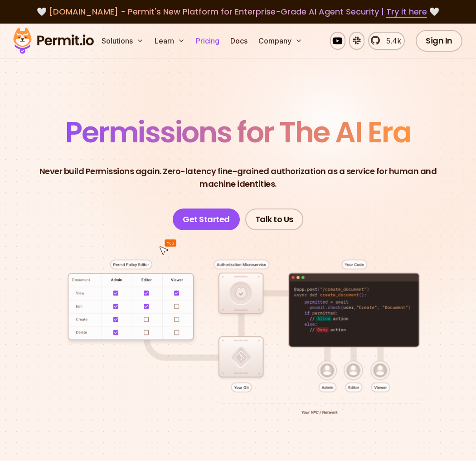 The width and height of the screenshot is (476, 461). What do you see at coordinates (386, 41) in the screenshot?
I see `a: 5.4k` at bounding box center [386, 41].